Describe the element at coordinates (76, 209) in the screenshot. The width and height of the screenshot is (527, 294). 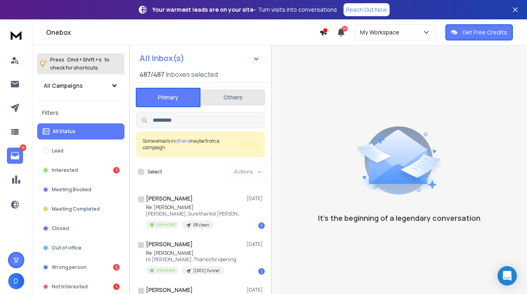
I see `p: Meeting Completed` at that location.